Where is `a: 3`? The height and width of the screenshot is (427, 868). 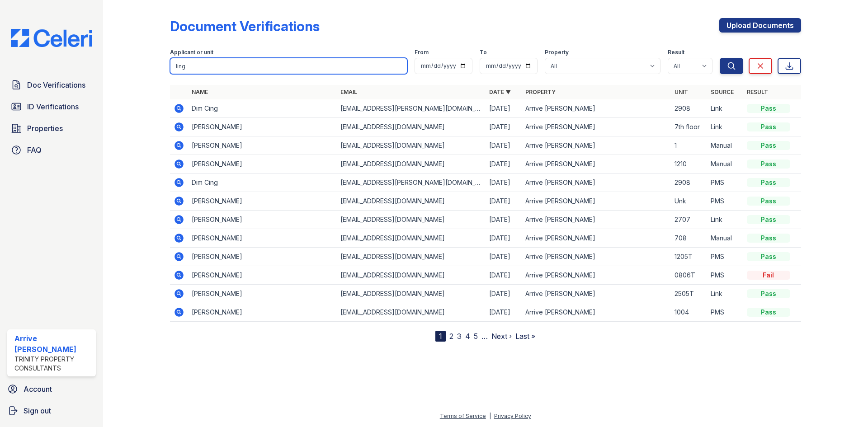
a: 3 is located at coordinates (460, 336).